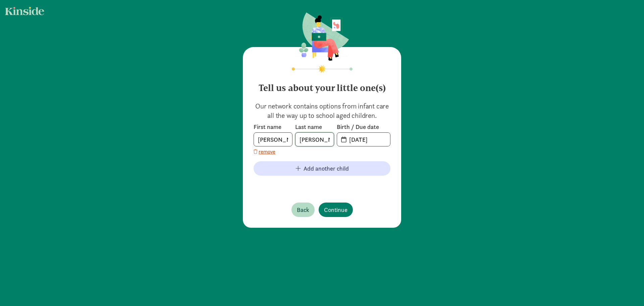 The width and height of the screenshot is (644, 306). I want to click on label: First name, so click(273, 127).